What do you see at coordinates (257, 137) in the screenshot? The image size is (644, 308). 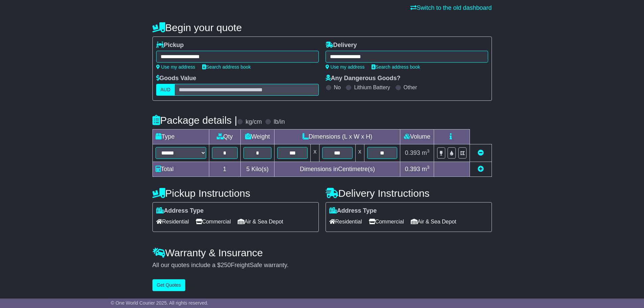 I see `td: Weight` at bounding box center [257, 137].